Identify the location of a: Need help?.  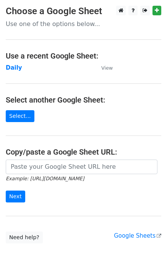
(24, 238).